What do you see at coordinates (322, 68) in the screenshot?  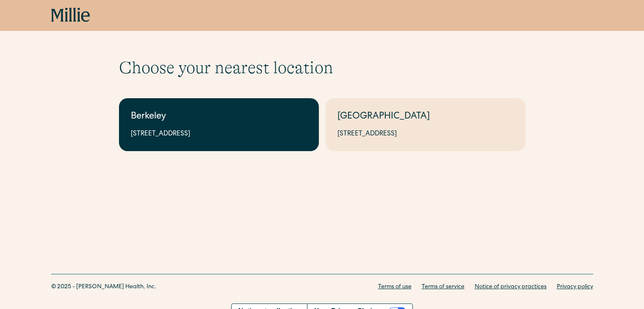 I see `h1: Choose your nearest location` at bounding box center [322, 68].